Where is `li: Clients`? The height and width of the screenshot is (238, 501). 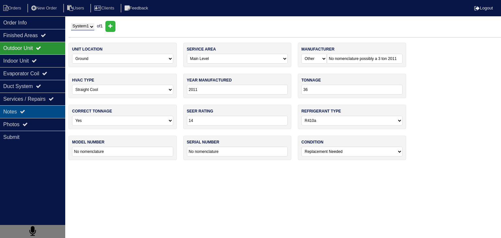
li: Clients is located at coordinates (105, 8).